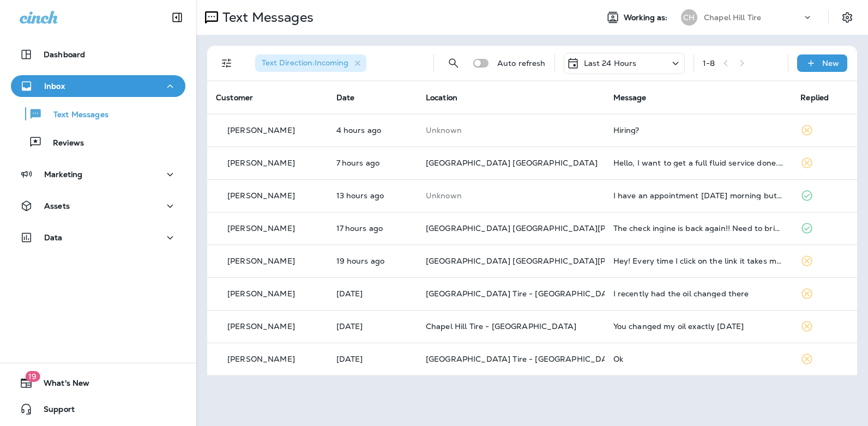 Image resolution: width=868 pixels, height=426 pixels. Describe the element at coordinates (698, 163) in the screenshot. I see `div: Hello, I want to get a full fluid service done. Transmission, break, and coolant. Can you give me...` at that location.